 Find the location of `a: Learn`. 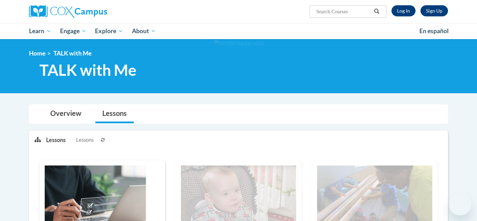

a: Learn is located at coordinates (40, 31).